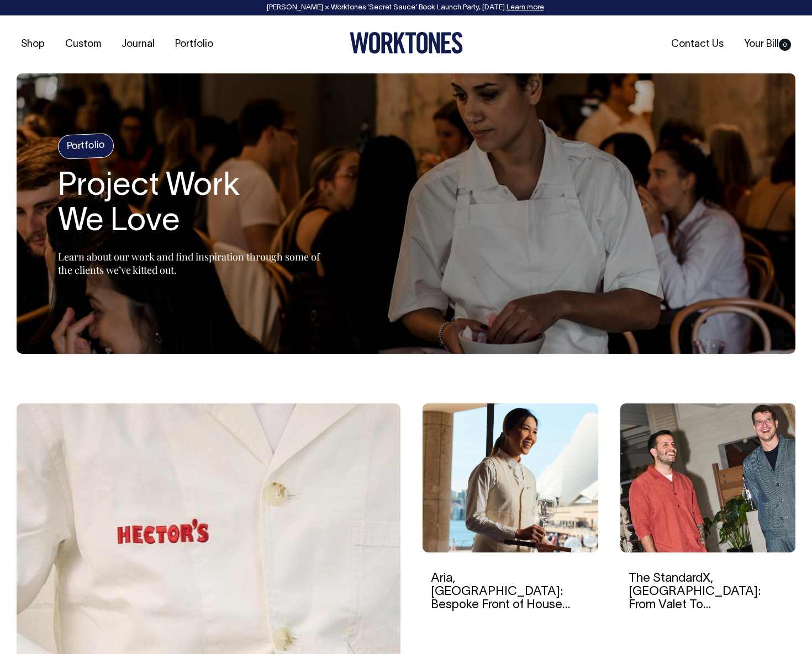 This screenshot has height=654, width=812. What do you see at coordinates (784, 44) in the screenshot?
I see `span: 0` at bounding box center [784, 44].